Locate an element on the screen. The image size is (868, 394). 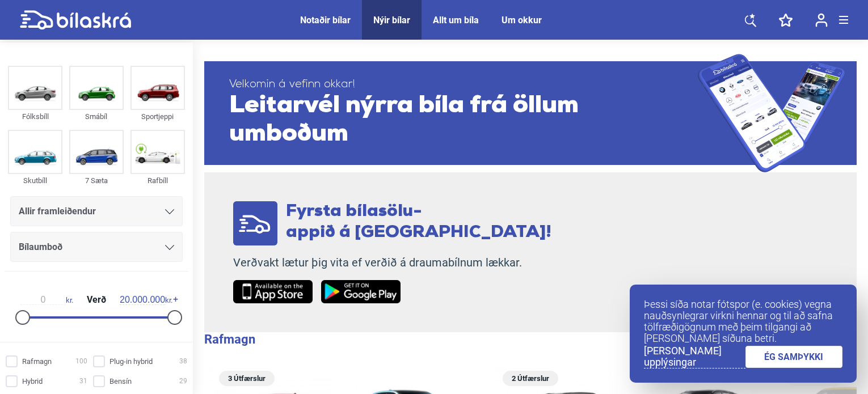
span: 2 Útfærslur is located at coordinates (530, 378).